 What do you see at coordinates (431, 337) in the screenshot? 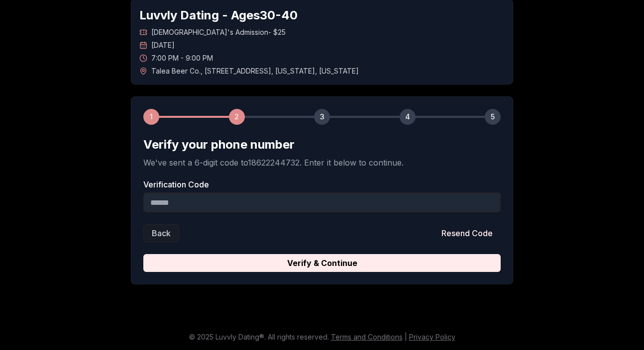
I see `a: Privacy Policy` at bounding box center [431, 337].